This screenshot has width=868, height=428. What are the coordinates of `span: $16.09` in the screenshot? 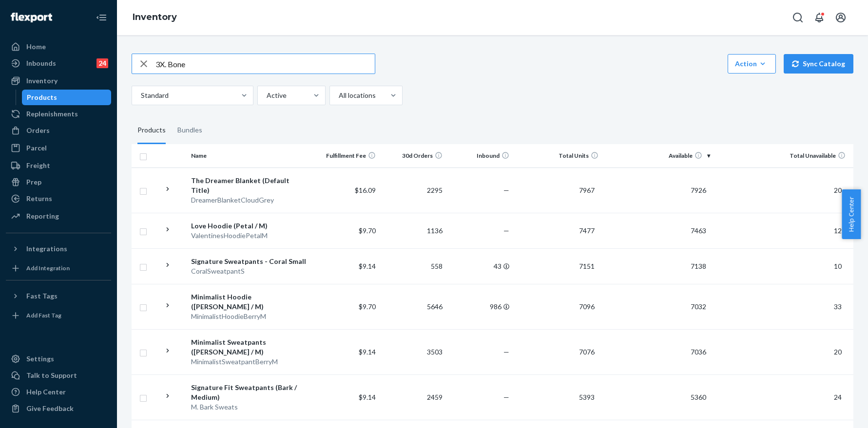 It's located at (365, 190).